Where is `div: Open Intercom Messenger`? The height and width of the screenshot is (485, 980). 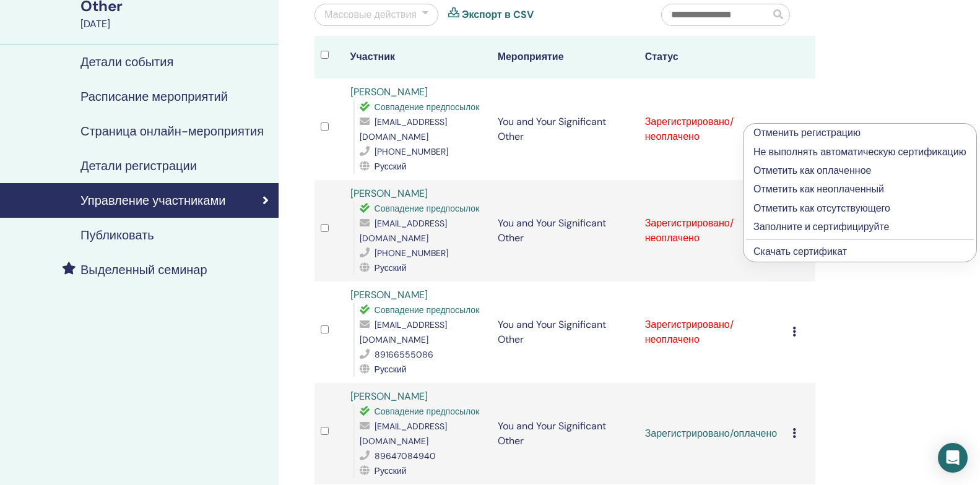 div: Open Intercom Messenger is located at coordinates (953, 458).